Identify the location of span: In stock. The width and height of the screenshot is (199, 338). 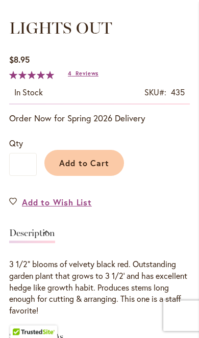
(29, 92).